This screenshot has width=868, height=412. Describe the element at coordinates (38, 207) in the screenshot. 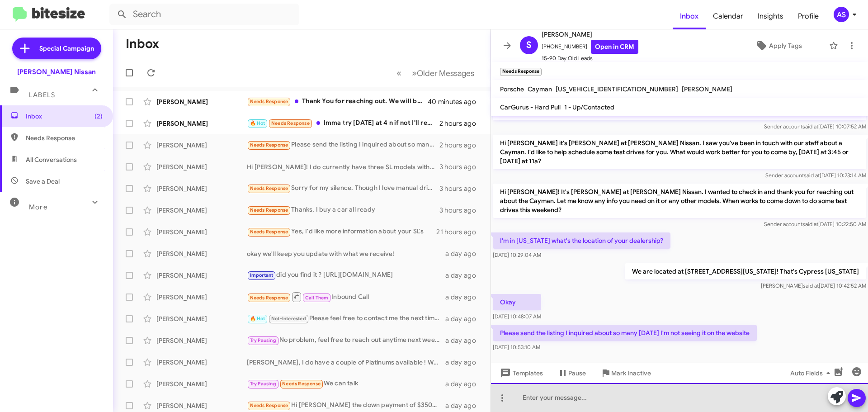

I see `span: More` at that location.